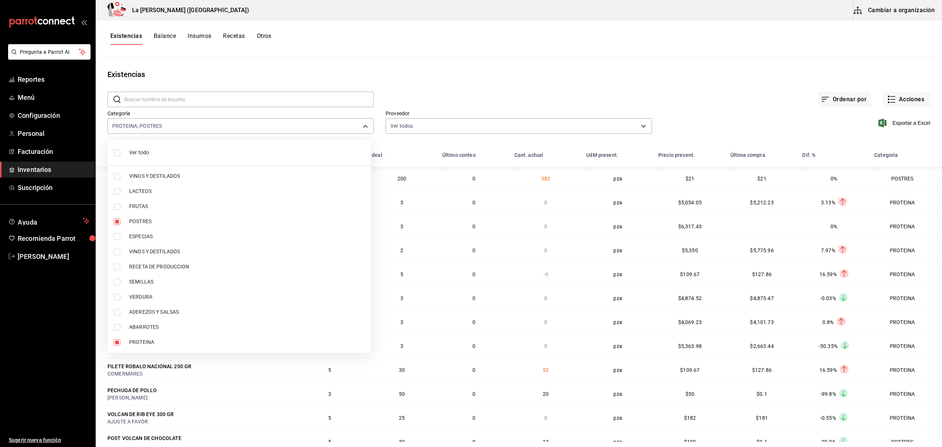 This screenshot has height=447, width=942. Describe the element at coordinates (247, 266) in the screenshot. I see `span: RECETA DE PRODUCCION` at that location.